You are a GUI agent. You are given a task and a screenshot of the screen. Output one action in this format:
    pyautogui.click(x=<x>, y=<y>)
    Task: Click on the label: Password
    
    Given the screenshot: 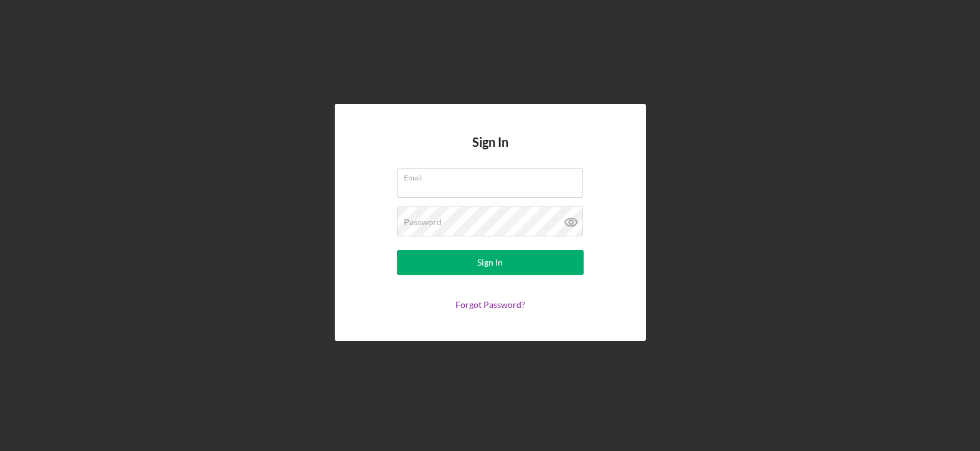 What is the action you would take?
    pyautogui.click(x=422, y=222)
    